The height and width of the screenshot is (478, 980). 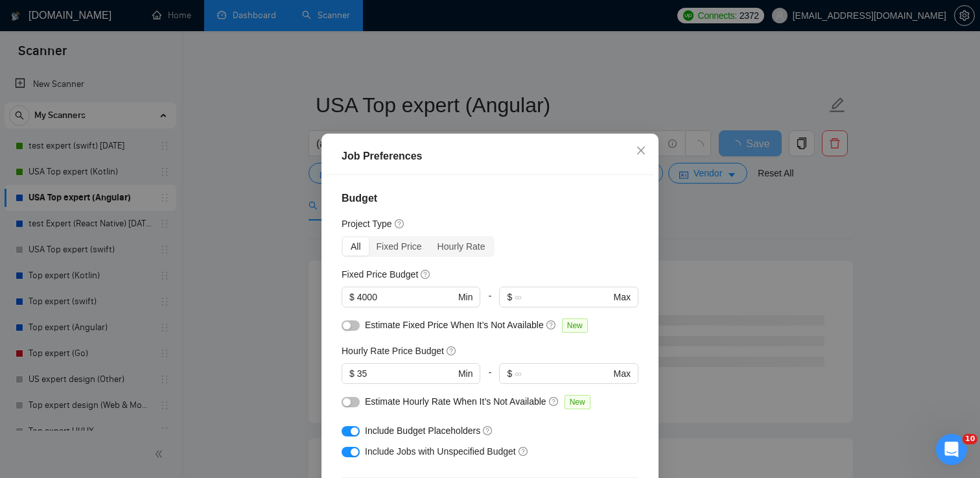 I want to click on span: Estimate Fixed Price When It’s Not Available, so click(x=454, y=325).